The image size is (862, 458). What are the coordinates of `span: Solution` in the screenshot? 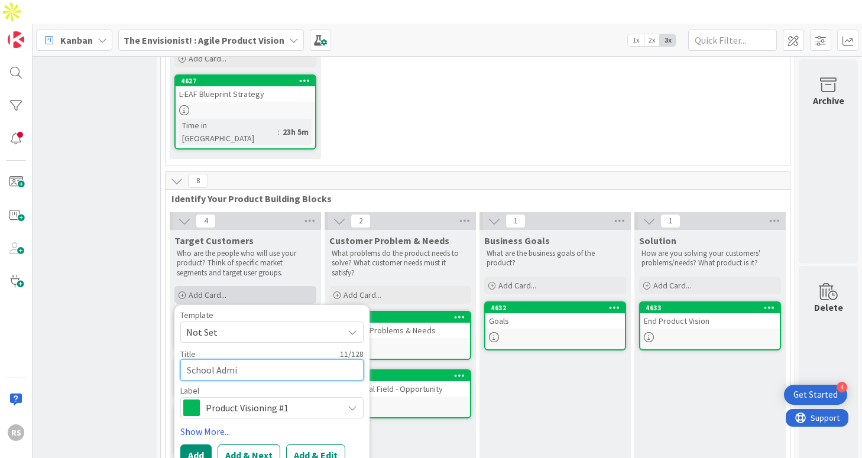 It's located at (658, 241).